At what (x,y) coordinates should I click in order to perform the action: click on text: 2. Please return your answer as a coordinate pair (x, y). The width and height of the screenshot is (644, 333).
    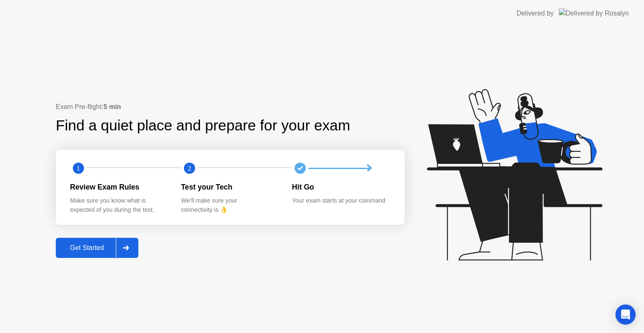
    Looking at the image, I should click on (190, 168).